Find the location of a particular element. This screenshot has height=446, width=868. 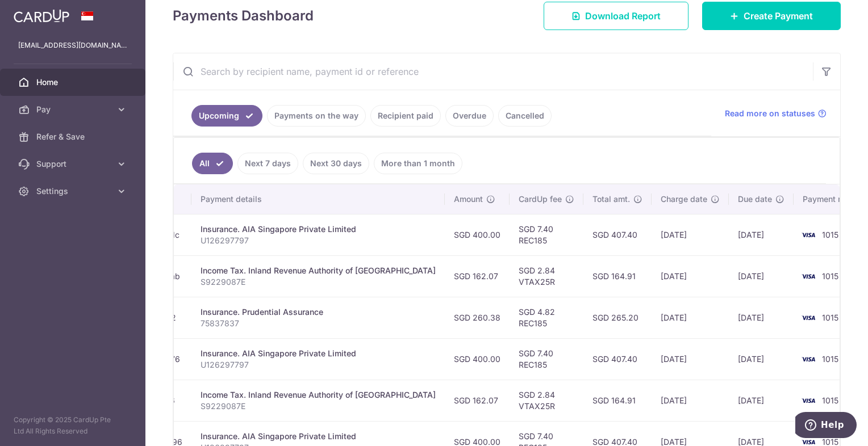

a: Create Payment is located at coordinates (771, 16).